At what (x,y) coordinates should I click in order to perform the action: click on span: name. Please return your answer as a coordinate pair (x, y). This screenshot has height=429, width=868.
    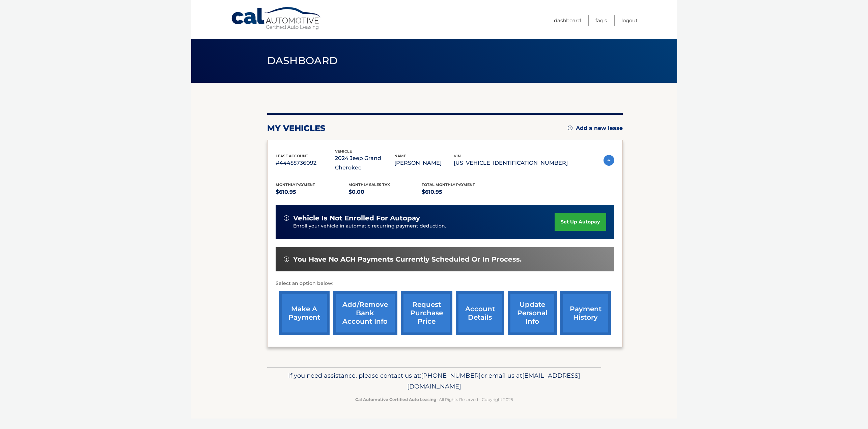
    Looking at the image, I should click on (400, 156).